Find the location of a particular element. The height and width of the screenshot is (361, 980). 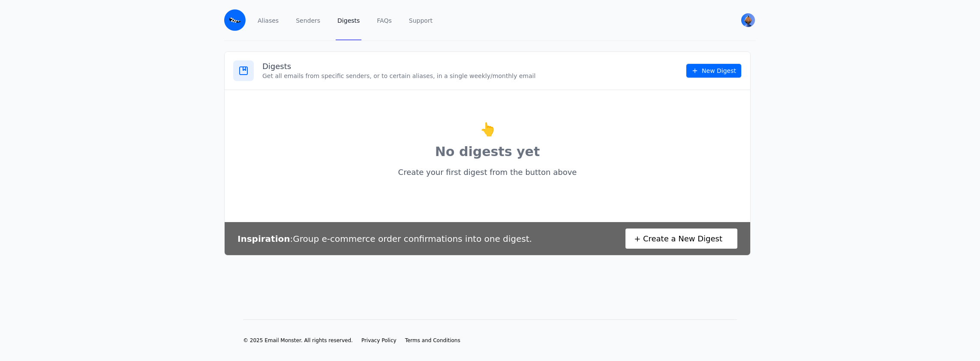

span: + Create a New Digest is located at coordinates (678, 238).